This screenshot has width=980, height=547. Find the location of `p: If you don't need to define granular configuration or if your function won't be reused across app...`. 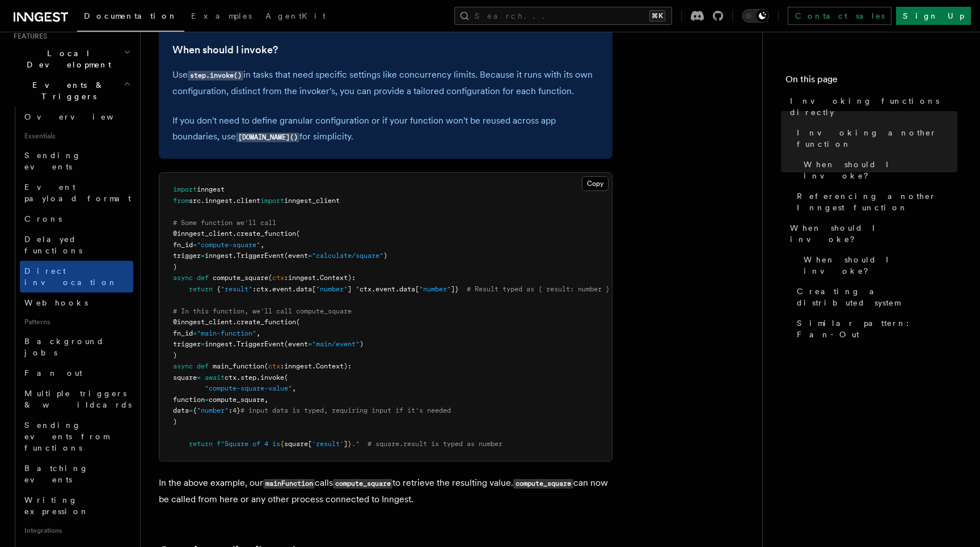

p: If you don't need to define granular configuration or if your function won't be reused across app... is located at coordinates (385, 128).